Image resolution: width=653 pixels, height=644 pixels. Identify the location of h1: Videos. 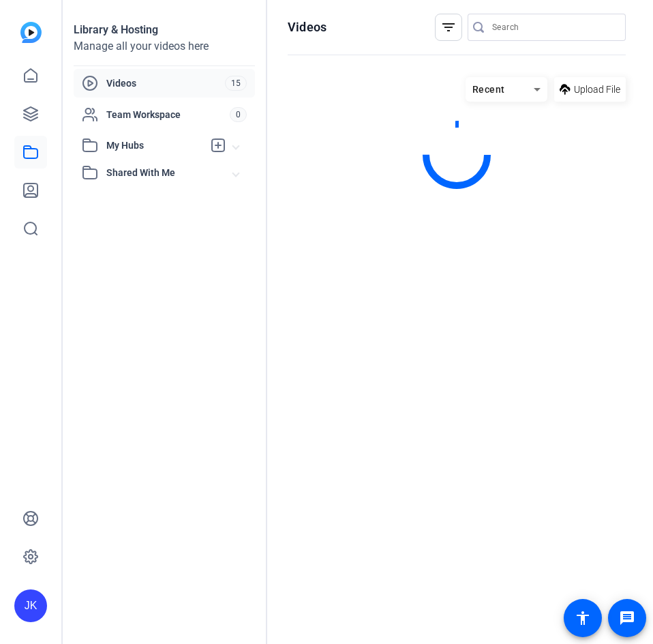
(307, 27).